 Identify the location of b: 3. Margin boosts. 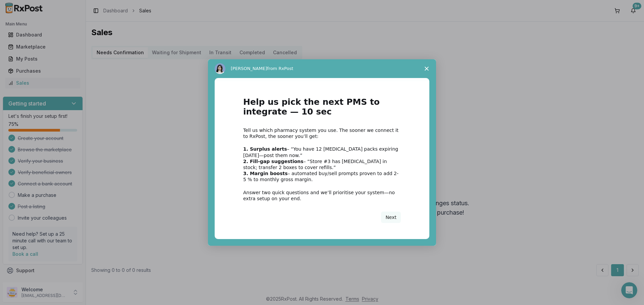
(266, 173).